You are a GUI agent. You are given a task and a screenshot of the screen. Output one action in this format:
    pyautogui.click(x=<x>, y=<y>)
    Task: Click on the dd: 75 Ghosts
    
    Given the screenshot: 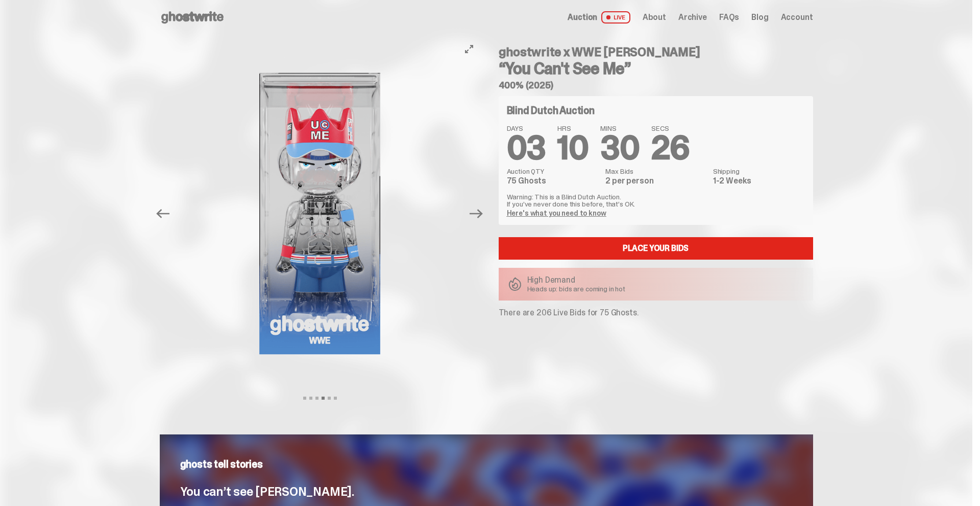 What is the action you would take?
    pyautogui.click(x=553, y=181)
    